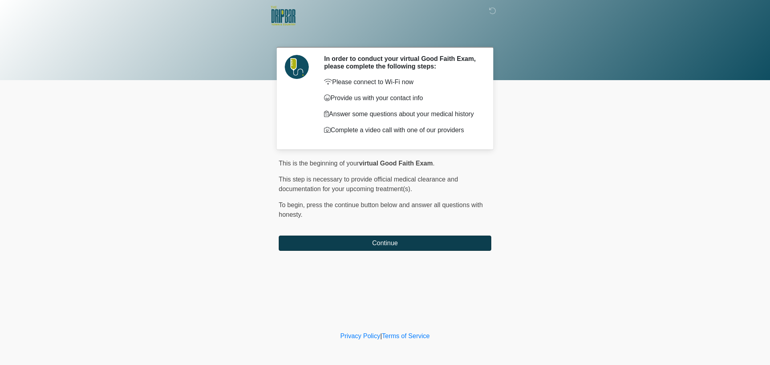  I want to click on p: Answer some questions about your medical history, so click(402, 114).